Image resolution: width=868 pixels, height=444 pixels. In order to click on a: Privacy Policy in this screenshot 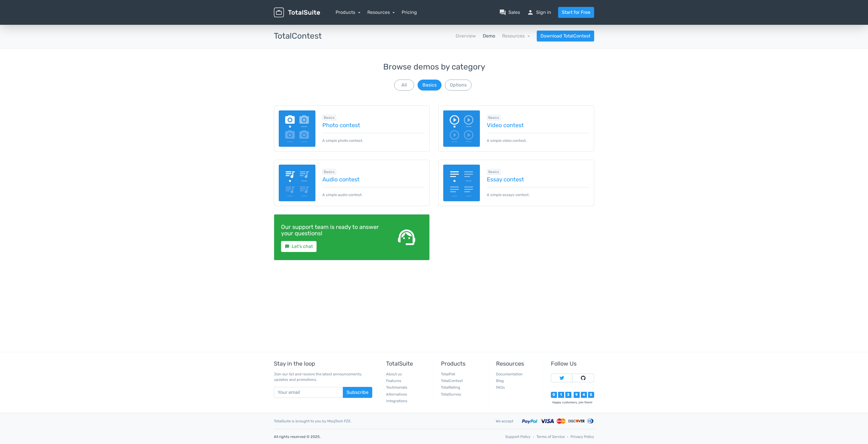, I will do `click(582, 437)`.